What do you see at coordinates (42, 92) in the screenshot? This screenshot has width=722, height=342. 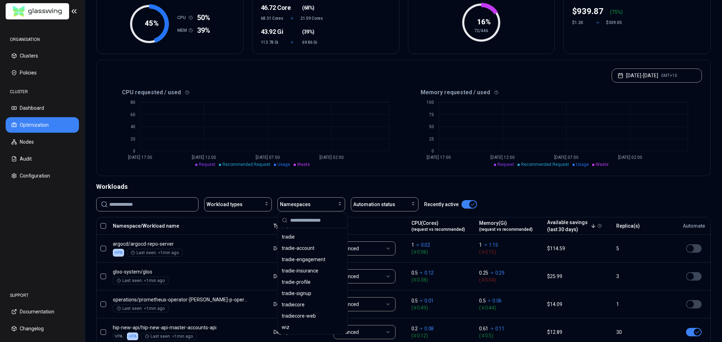 I see `div: CLUSTER` at bounding box center [42, 92].